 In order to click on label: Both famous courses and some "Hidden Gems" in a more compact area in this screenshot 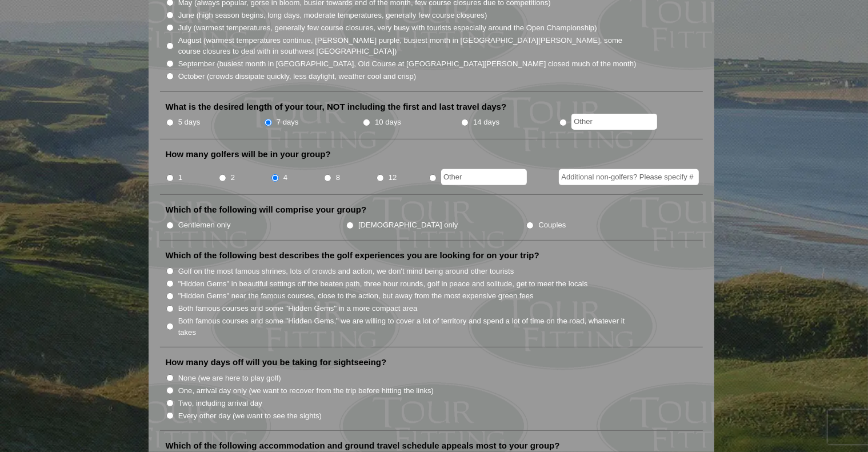, I will do `click(298, 309)`.